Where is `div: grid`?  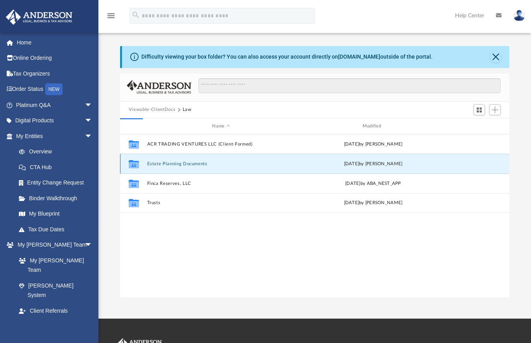
div: grid is located at coordinates (314, 216).